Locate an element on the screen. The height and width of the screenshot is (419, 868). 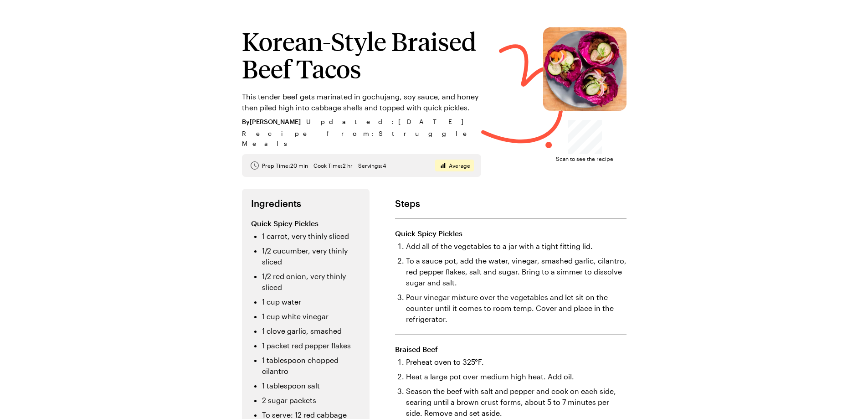
li: 1 tablespoon chopped cilantro is located at coordinates (312, 366).